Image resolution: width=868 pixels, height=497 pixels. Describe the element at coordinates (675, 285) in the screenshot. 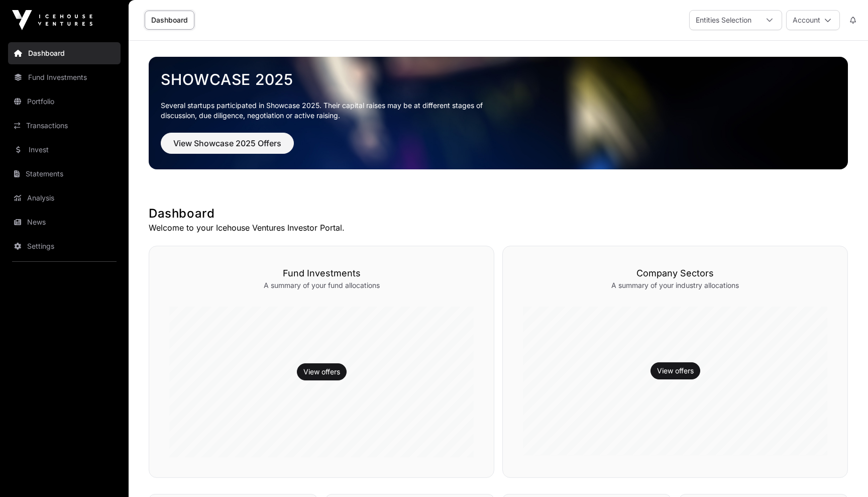

I see `p: A summary of your industry allocations` at that location.